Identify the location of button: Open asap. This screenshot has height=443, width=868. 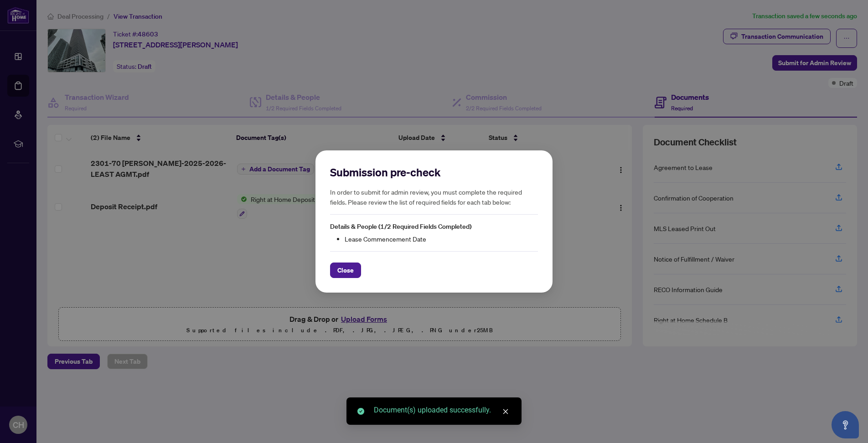
(846, 425).